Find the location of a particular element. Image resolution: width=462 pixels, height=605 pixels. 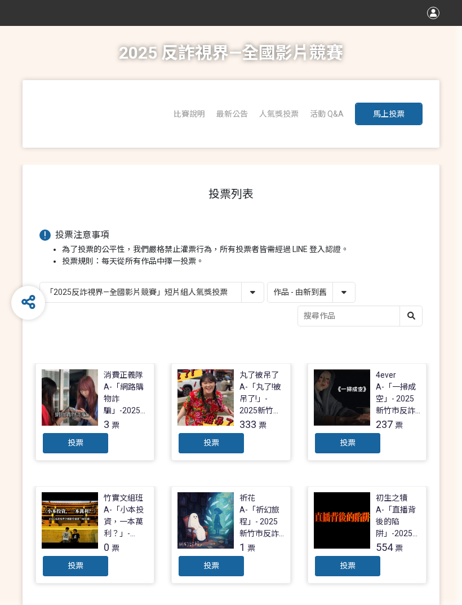

span: 237 is located at coordinates (384, 424).